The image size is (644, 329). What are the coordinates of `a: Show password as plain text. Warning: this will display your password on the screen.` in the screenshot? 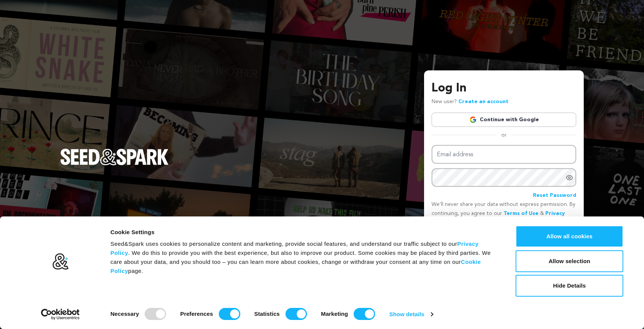 It's located at (570, 178).